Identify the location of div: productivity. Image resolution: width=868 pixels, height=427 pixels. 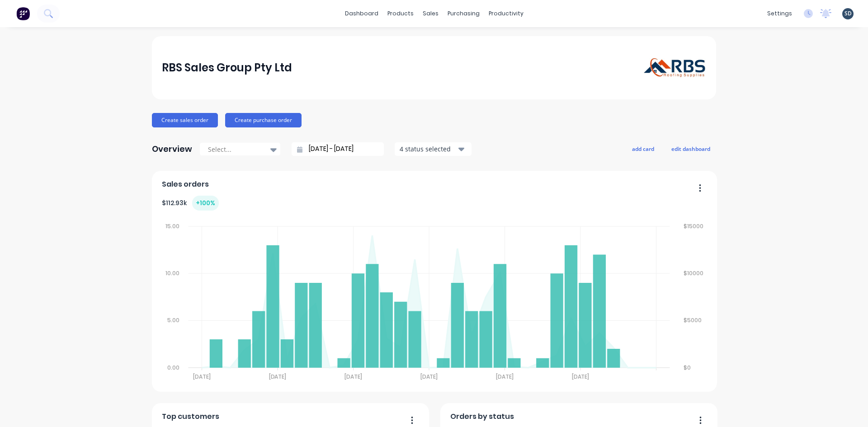
(506, 14).